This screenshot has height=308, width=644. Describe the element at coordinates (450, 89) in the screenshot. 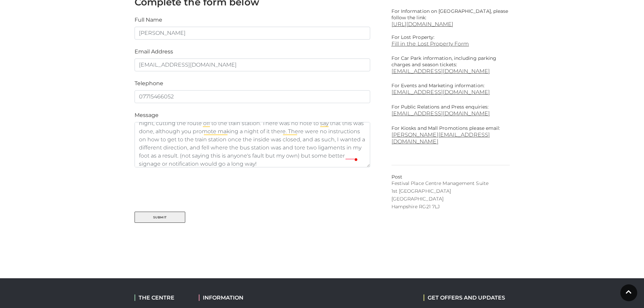

I see `p: For Events and Marketing information:` at that location.